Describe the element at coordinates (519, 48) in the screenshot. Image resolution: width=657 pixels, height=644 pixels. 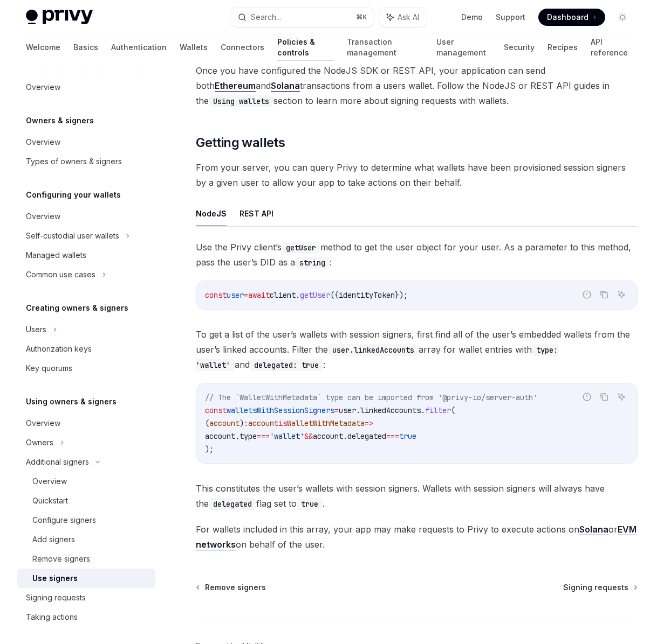
I see `a: Security` at that location.